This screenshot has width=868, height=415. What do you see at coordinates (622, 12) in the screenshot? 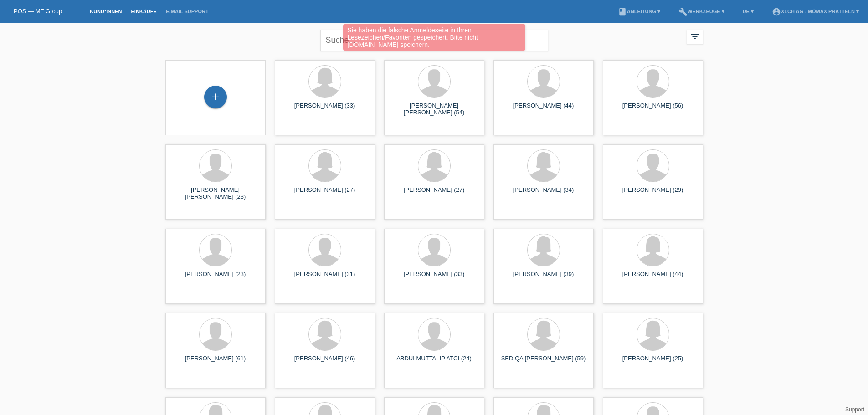
I see `i: book` at bounding box center [622, 12].